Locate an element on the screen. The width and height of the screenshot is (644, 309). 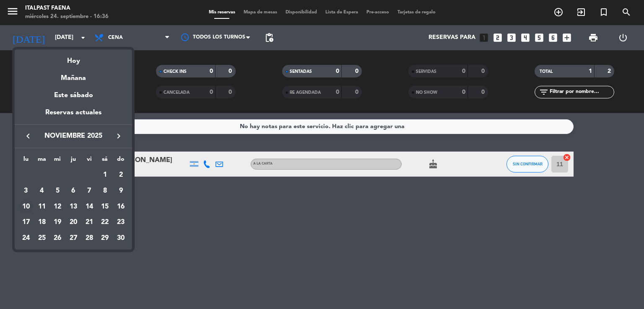
td: 10 de noviembre de 2025 is located at coordinates (26, 207).